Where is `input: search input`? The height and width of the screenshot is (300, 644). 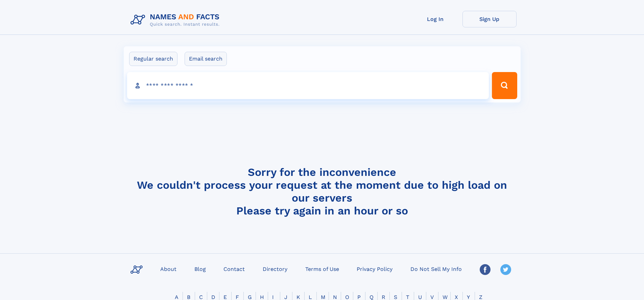 input: search input is located at coordinates (308, 86).